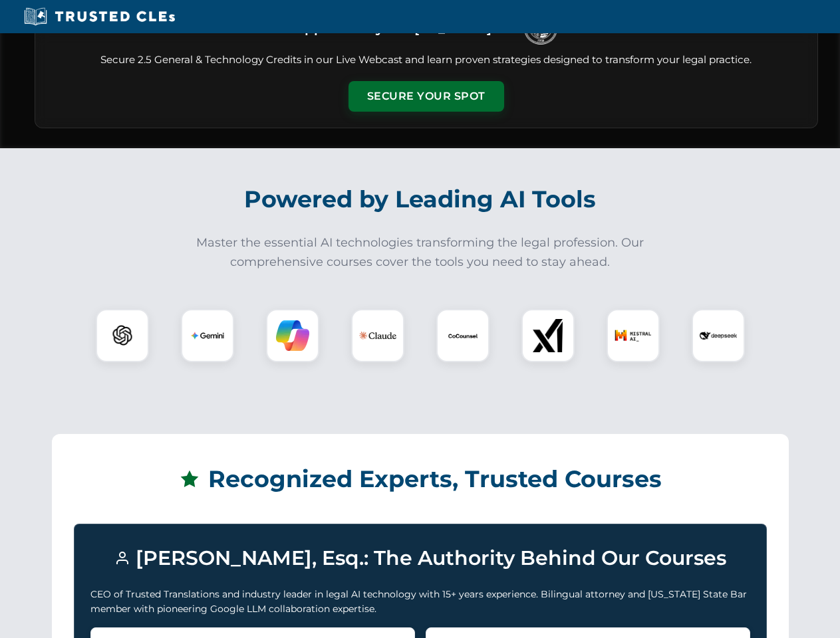 This screenshot has width=840, height=638. What do you see at coordinates (427, 60) in the screenshot?
I see `p: Secure 2.5 General & Technology Credits in our Live Webcast and learn proven strategies designed ...` at bounding box center [427, 60].